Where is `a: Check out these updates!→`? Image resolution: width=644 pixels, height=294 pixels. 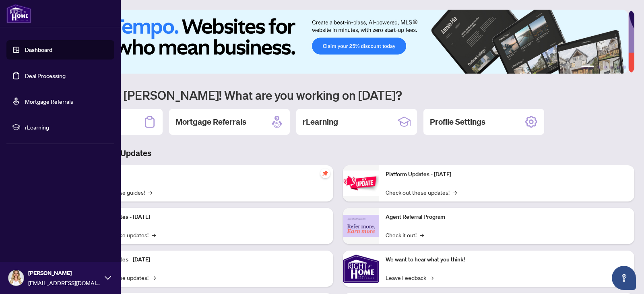
a: Check out these updates!→ is located at coordinates (421, 192).